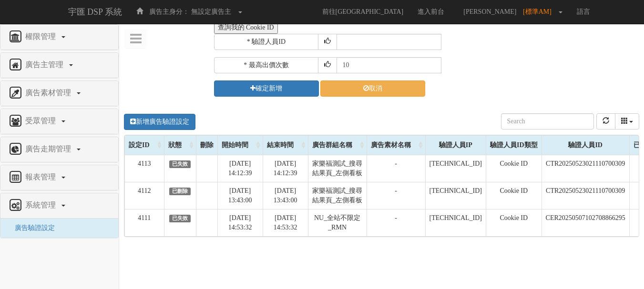 This screenshot has height=289, width=644. Describe the element at coordinates (539, 11) in the screenshot. I see `span: [標準AM]` at that location.